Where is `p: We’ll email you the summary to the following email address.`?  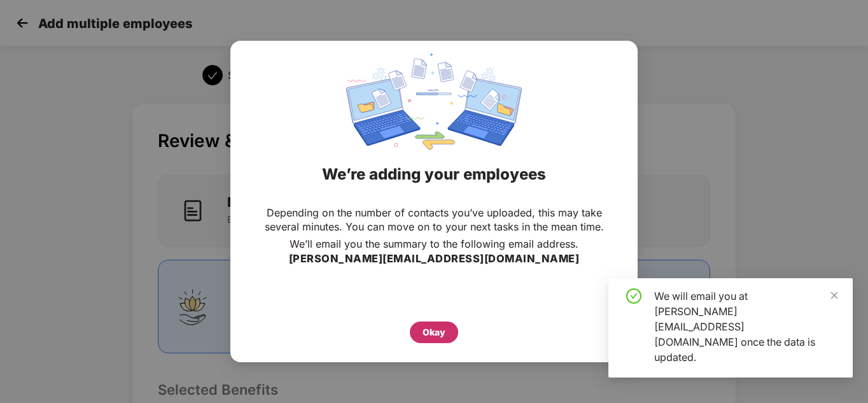
p: We’ll email you the summary to the following email address. is located at coordinates (434, 244).